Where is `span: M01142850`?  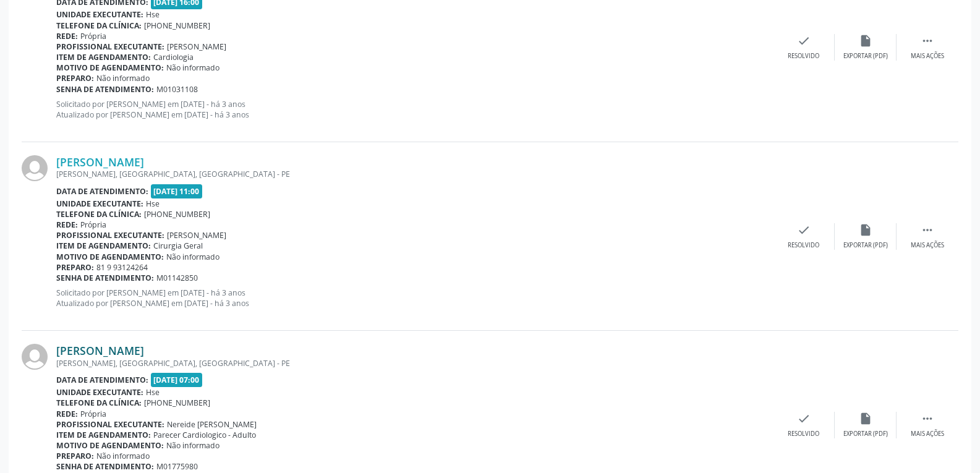
span: M01142850 is located at coordinates (177, 277).